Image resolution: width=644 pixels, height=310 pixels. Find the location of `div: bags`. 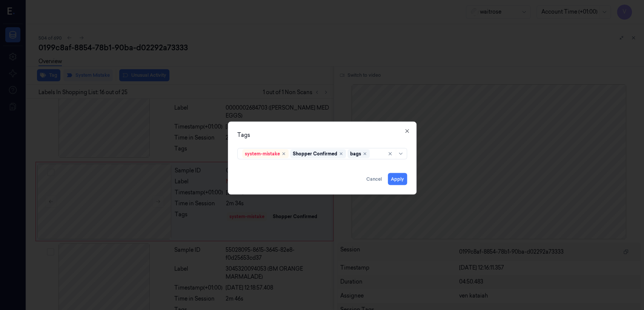

div: bags is located at coordinates (355, 154).